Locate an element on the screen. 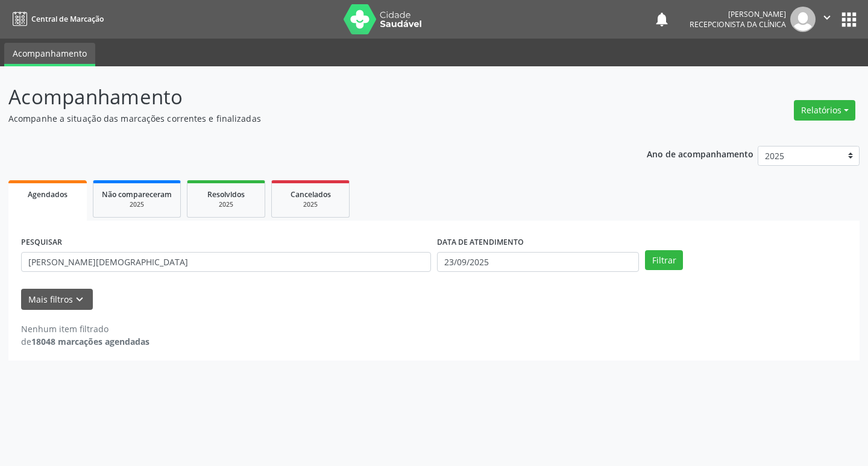 The height and width of the screenshot is (466, 868). button: notifications is located at coordinates (662, 20).